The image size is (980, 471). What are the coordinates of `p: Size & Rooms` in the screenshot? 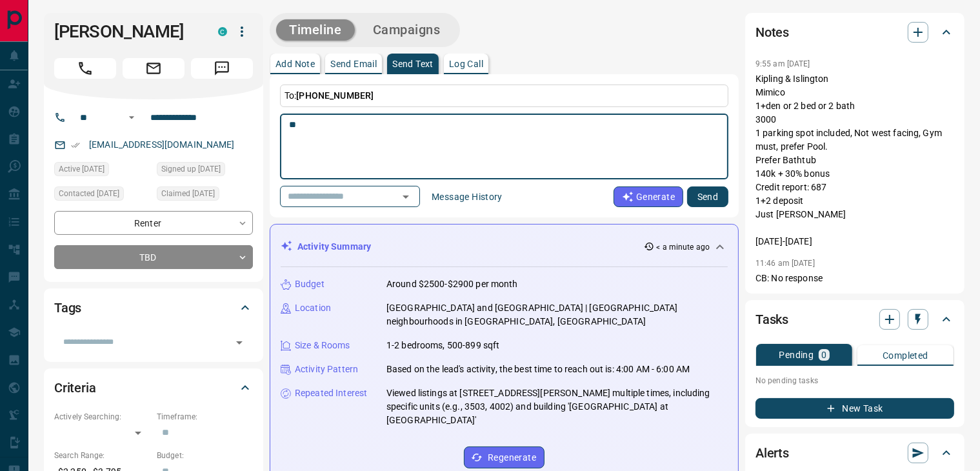 It's located at (323, 345).